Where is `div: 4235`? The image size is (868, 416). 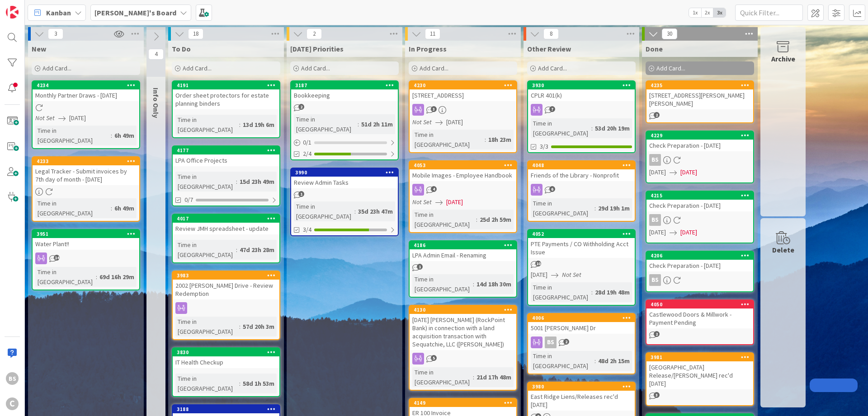 div: 4235 is located at coordinates (702, 86).